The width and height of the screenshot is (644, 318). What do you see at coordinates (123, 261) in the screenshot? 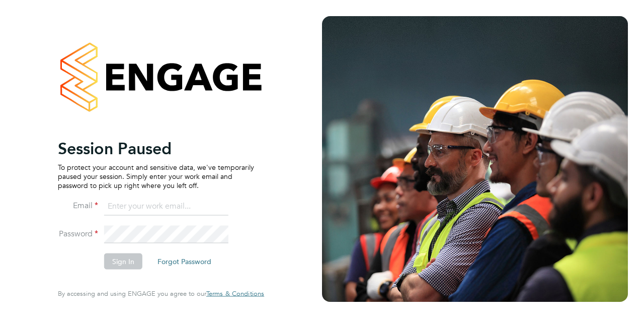
I see `button: Sign In` at bounding box center [123, 261].